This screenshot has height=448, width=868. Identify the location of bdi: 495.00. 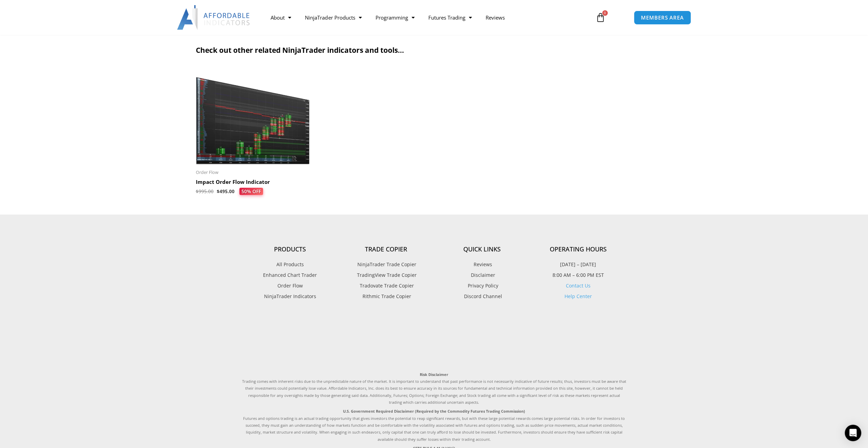
(226, 191).